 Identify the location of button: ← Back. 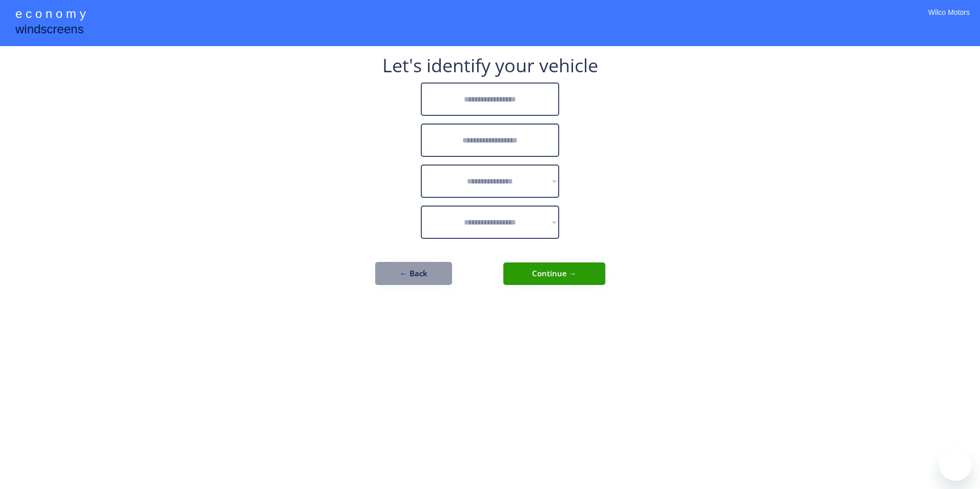
(414, 273).